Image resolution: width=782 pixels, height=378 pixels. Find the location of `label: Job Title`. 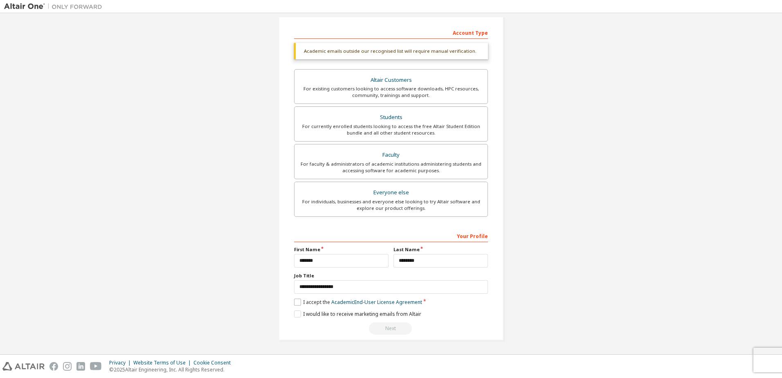

label: Job Title is located at coordinates (391, 276).